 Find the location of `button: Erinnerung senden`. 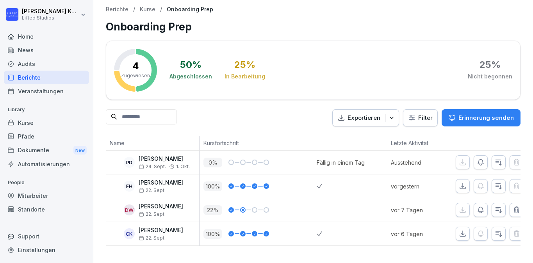

button: Erinnerung senden is located at coordinates (481, 118).